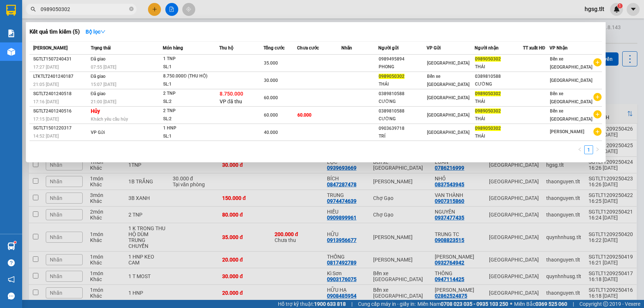 The height and width of the screenshot is (308, 644). Describe the element at coordinates (11, 263) in the screenshot. I see `span: question-circle` at that location.